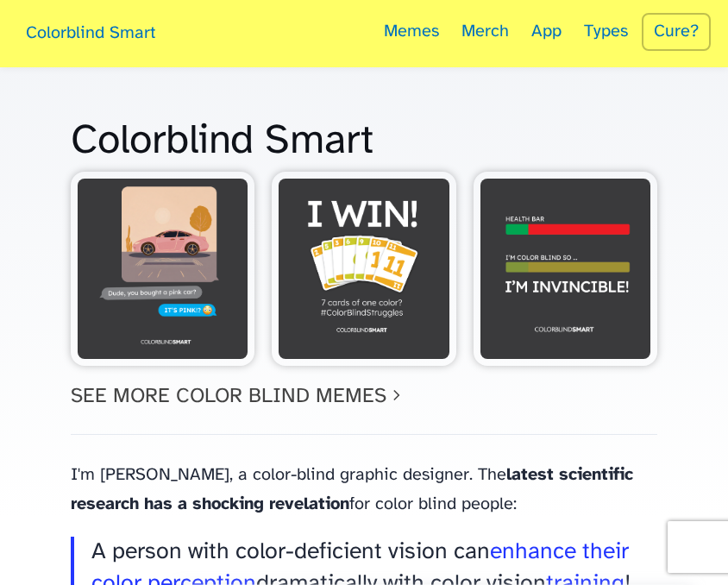 The image size is (728, 585). I want to click on a: Colorblind Smart, so click(91, 34).